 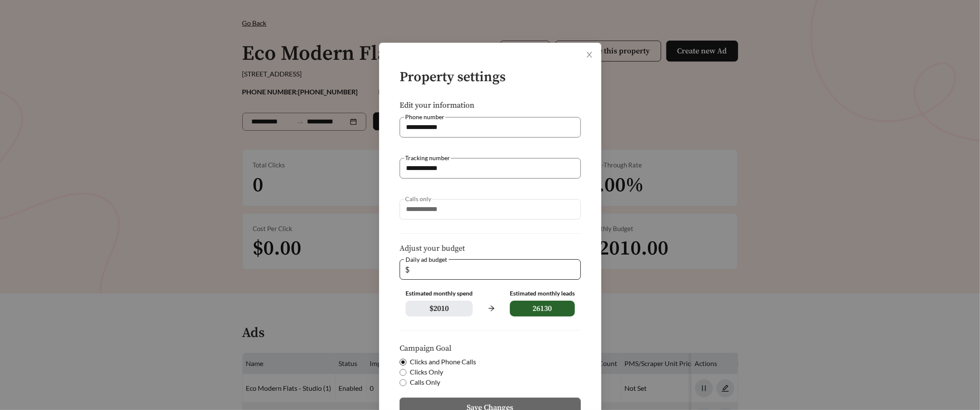 What do you see at coordinates (542, 308) in the screenshot?
I see `span: 26130` at bounding box center [542, 308].